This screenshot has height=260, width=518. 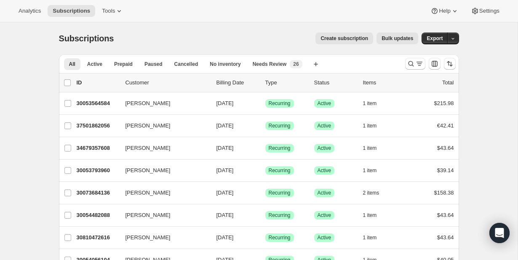 I want to click on p: 37501862056, so click(x=98, y=126).